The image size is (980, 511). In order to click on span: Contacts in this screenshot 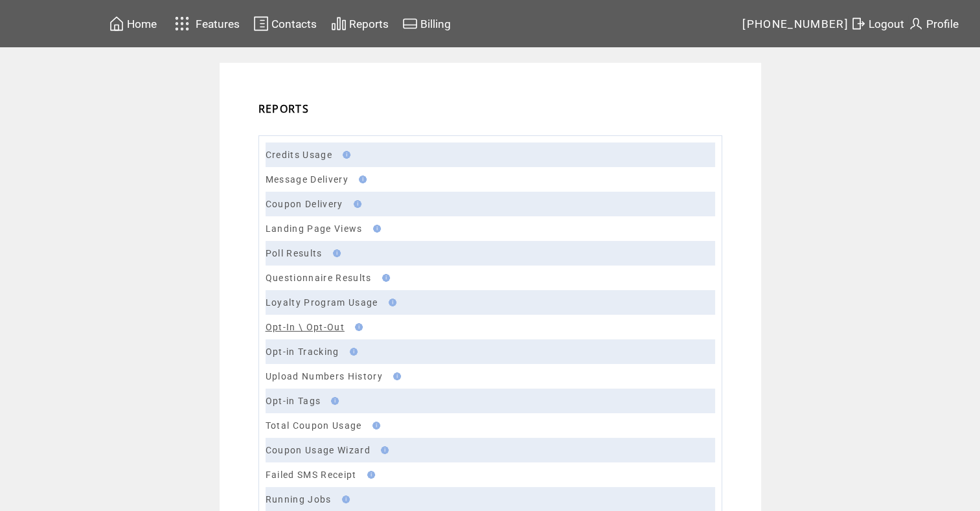, I will do `click(294, 24)`.